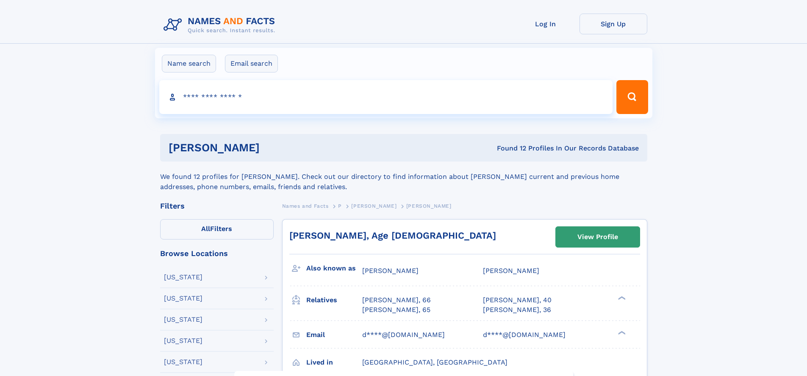 This screenshot has height=376, width=807. I want to click on span: All, so click(206, 228).